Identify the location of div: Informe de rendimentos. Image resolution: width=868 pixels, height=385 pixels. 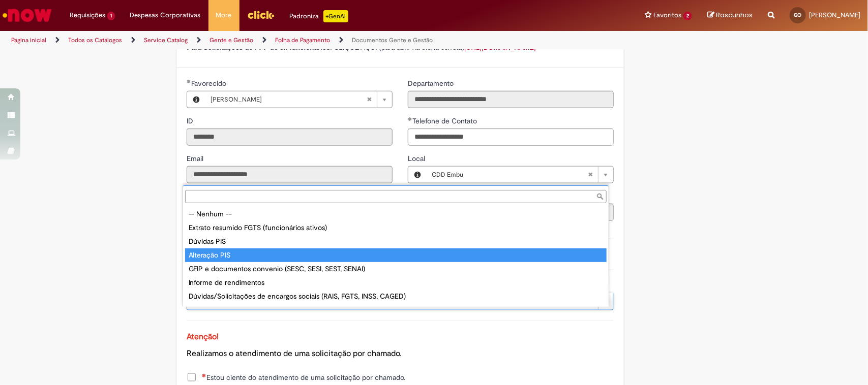
(396, 283).